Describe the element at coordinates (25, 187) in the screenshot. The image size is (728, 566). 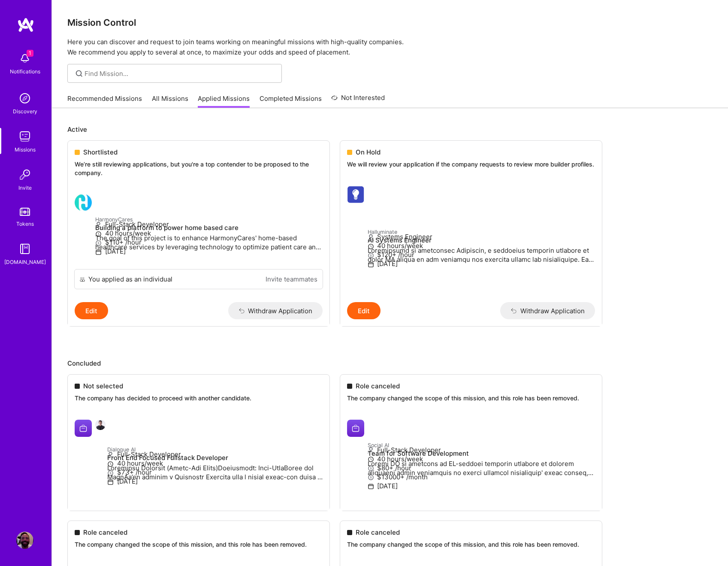
I see `div: Invite` at that location.